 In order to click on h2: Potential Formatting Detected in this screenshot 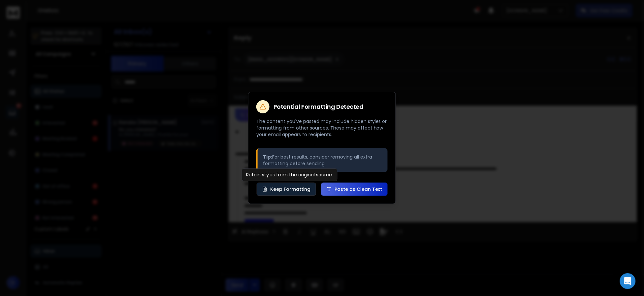, I will do `click(319, 107)`.